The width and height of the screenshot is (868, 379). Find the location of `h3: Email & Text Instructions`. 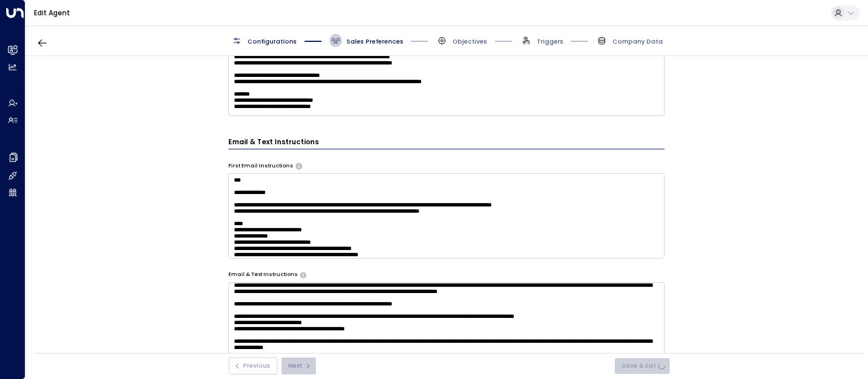

h3: Email & Text Instructions is located at coordinates (447, 143).